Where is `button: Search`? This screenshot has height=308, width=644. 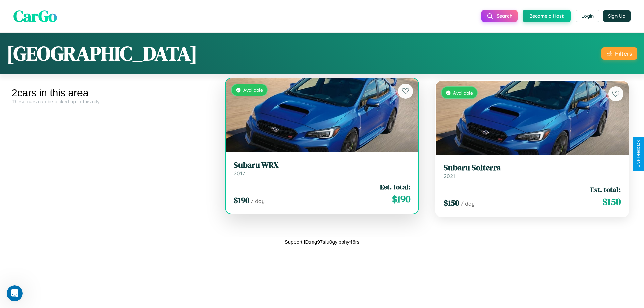
button: Search is located at coordinates (500, 16).